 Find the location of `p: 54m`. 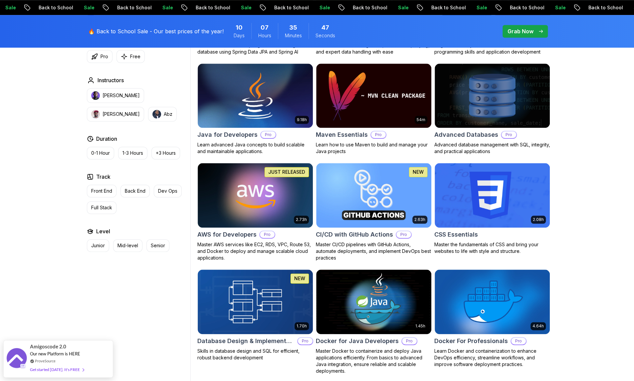

p: 54m is located at coordinates (421, 120).